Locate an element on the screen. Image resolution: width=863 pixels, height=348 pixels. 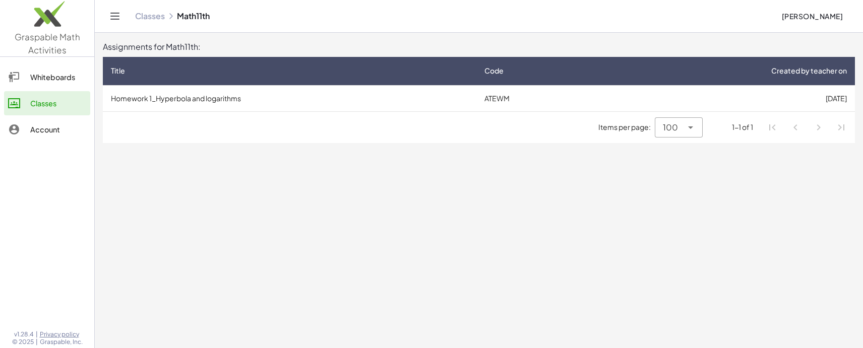
span: Items per page: is located at coordinates (627, 127).